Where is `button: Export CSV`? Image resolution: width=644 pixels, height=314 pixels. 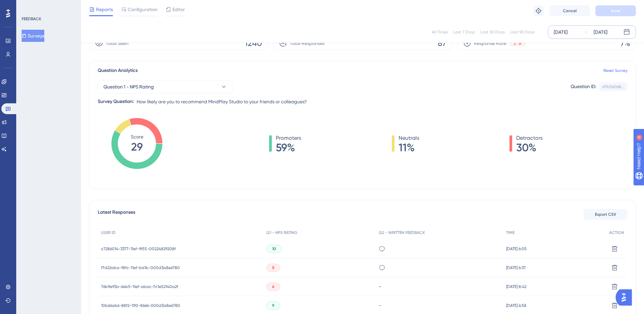 button: Export CSV is located at coordinates (606, 214).